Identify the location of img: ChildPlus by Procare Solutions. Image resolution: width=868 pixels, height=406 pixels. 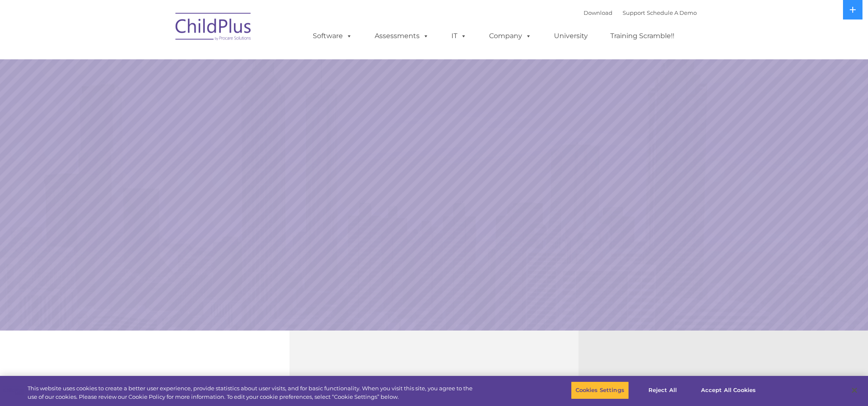
(213, 28).